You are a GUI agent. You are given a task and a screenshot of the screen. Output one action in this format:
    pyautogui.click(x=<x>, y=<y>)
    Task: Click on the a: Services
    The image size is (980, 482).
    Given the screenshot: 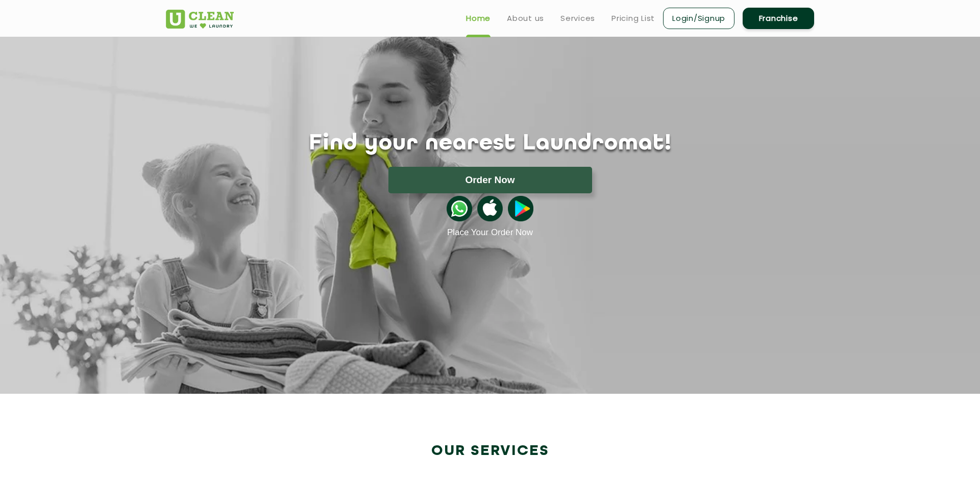 What is the action you would take?
    pyautogui.click(x=578, y=18)
    